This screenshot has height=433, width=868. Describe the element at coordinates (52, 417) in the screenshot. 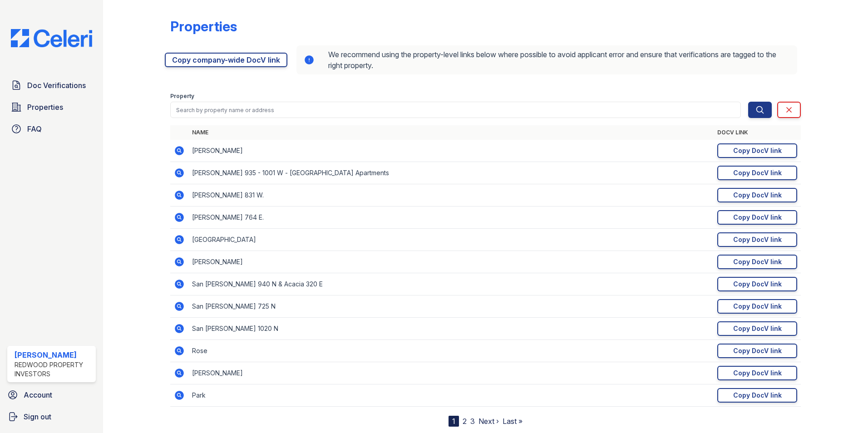

I see `a: Sign out` at that location.